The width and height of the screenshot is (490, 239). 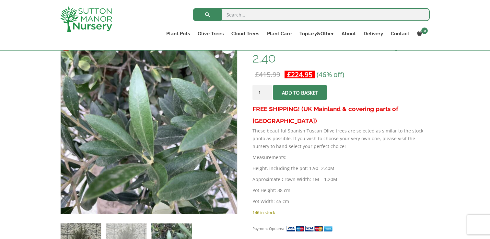 I want to click on p: Measurements:, so click(x=341, y=157).